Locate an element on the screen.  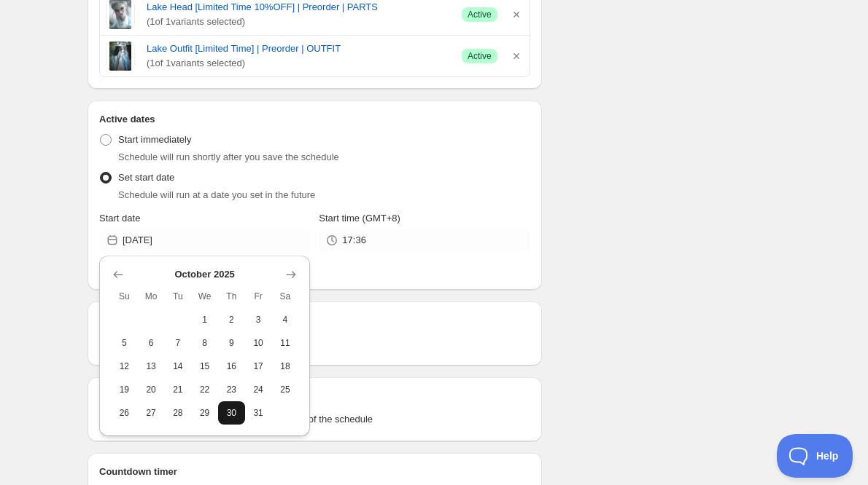
span: 6 is located at coordinates (151, 343).